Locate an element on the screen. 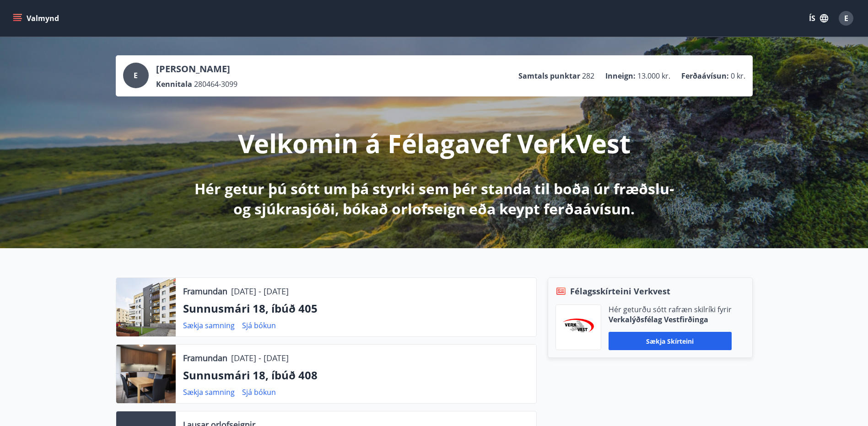 The width and height of the screenshot is (868, 426). p: Sunnusmári 18, íbúð 408 is located at coordinates (356, 375).